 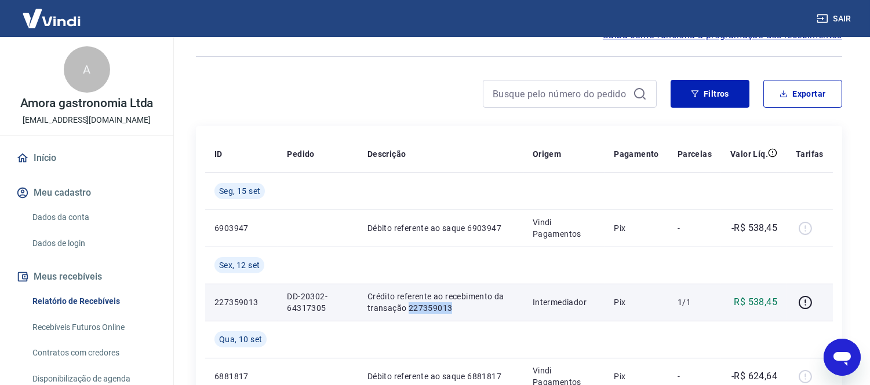 What do you see at coordinates (803, 94) in the screenshot?
I see `button: Exportar` at bounding box center [803, 94].